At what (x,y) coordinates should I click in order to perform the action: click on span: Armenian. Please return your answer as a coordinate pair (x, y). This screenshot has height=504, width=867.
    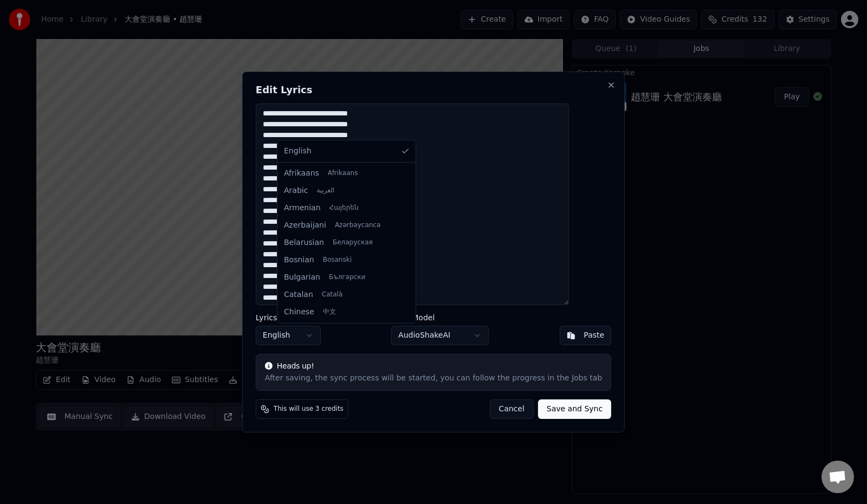
    Looking at the image, I should click on (302, 208).